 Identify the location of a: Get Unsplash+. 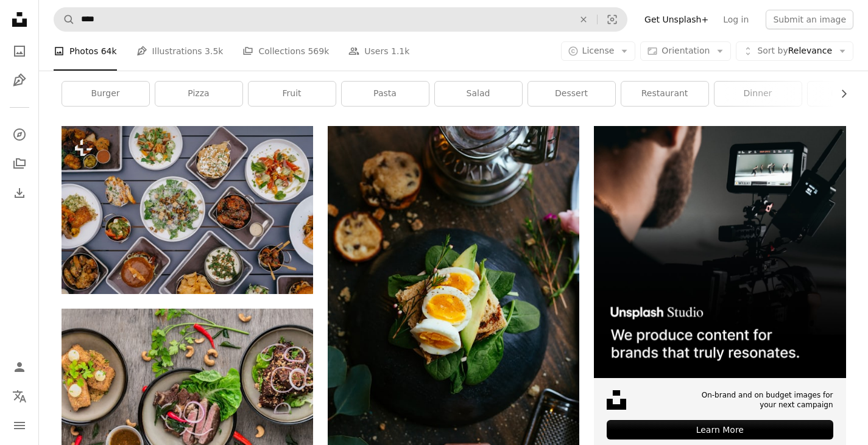
(676, 19).